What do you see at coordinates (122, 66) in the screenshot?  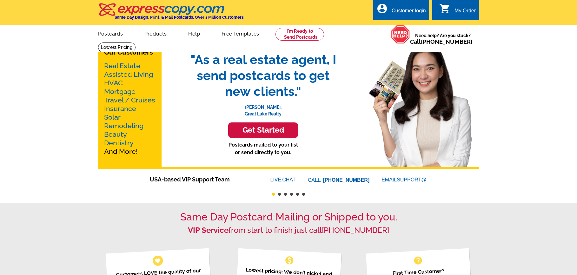 I see `a: Real Estate` at bounding box center [122, 66].